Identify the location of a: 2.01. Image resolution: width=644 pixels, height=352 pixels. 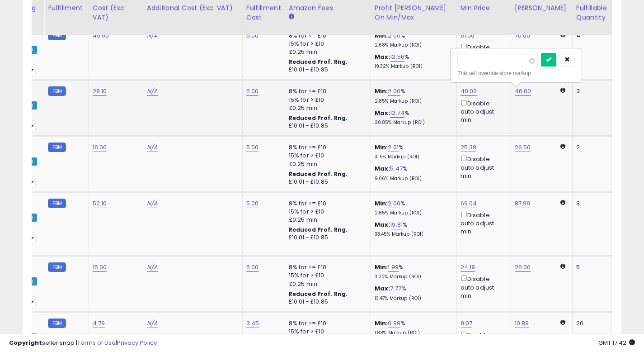
(393, 147).